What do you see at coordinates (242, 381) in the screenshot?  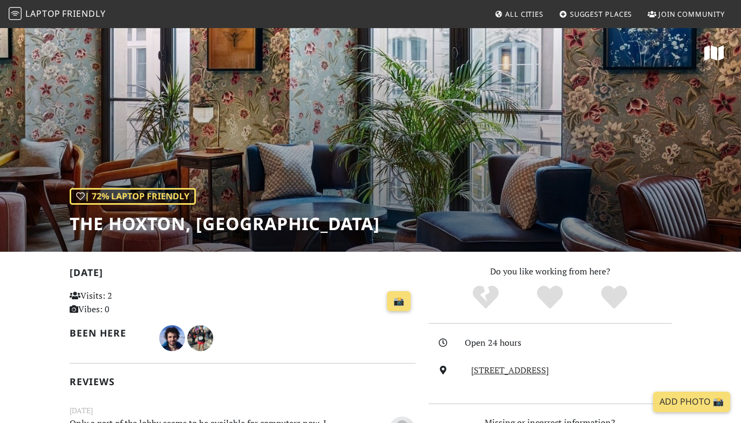 I see `h2: Reviews` at bounding box center [242, 381].